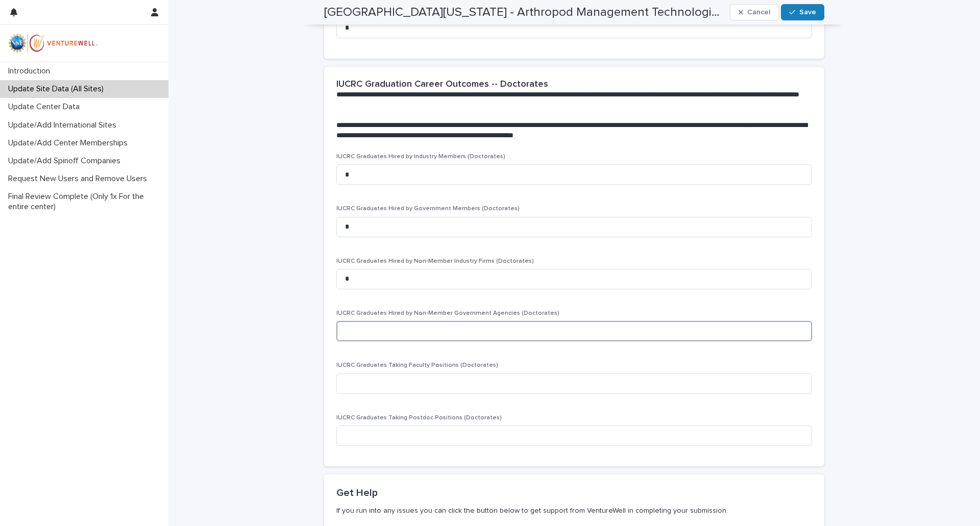 The image size is (980, 526). What do you see at coordinates (447, 313) in the screenshot?
I see `span: IUCRC Graduates Hired by Non-Member Government Agencies (Doctorates)` at bounding box center [447, 313].